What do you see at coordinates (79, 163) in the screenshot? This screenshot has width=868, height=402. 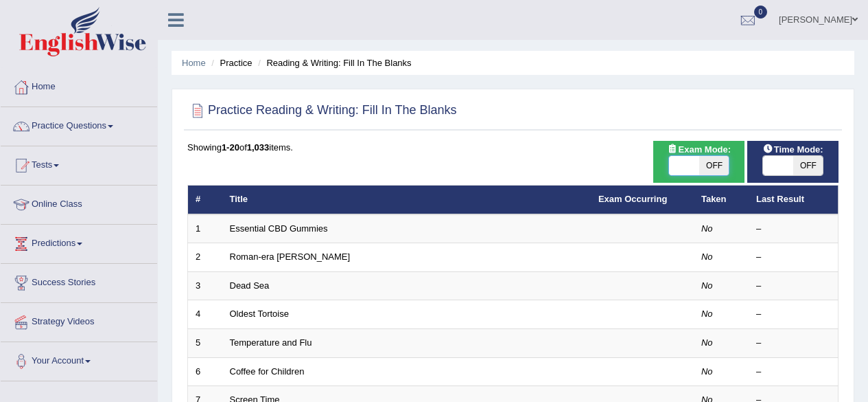 I see `a: Tests` at bounding box center [79, 163].